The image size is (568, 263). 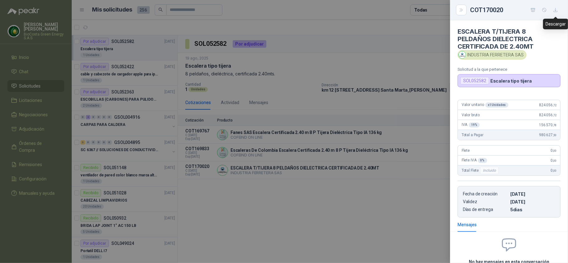 What do you see at coordinates (470, 115) in the screenshot?
I see `span: Valor bruto` at bounding box center [470, 115].